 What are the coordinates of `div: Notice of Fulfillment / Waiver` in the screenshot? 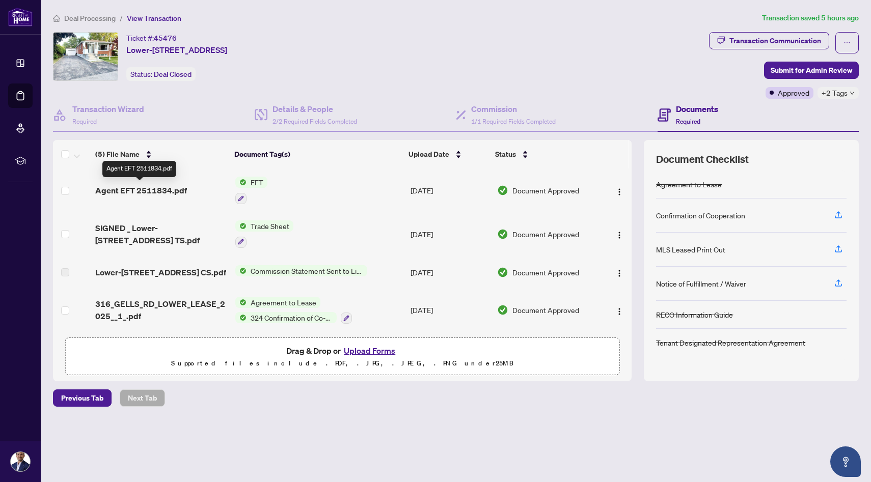 It's located at (700, 284).